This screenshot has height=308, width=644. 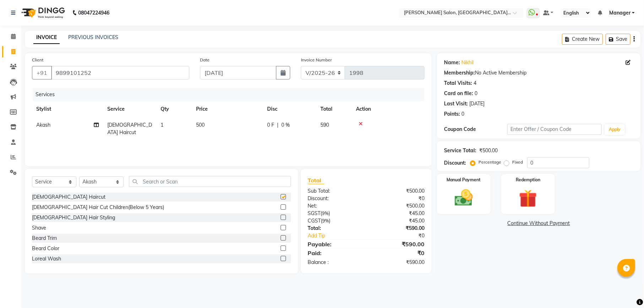 What do you see at coordinates (459, 93) in the screenshot?
I see `div: Card on file:` at bounding box center [459, 93].